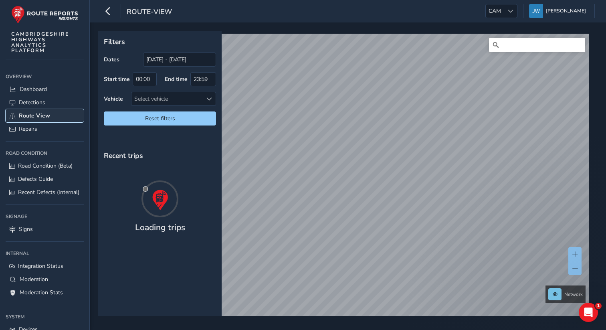  What do you see at coordinates (167, 99) in the screenshot?
I see `div: Select vehicle` at bounding box center [167, 99].